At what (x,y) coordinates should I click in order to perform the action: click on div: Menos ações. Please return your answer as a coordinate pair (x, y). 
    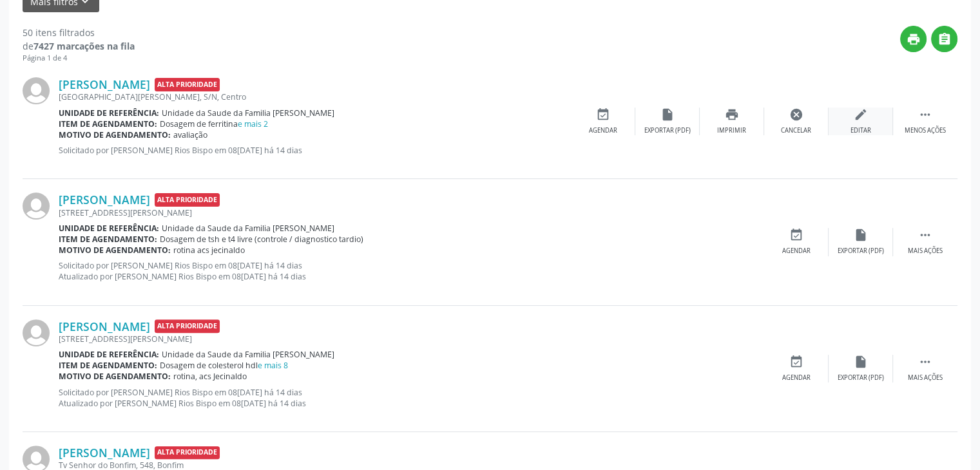
    Looking at the image, I should click on (925, 131).